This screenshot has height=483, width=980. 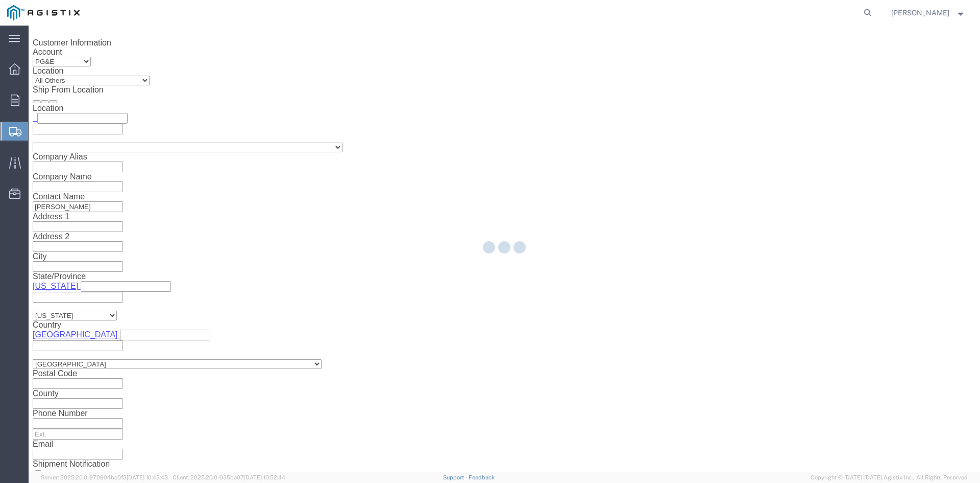 I want to click on img: logo, so click(x=44, y=13).